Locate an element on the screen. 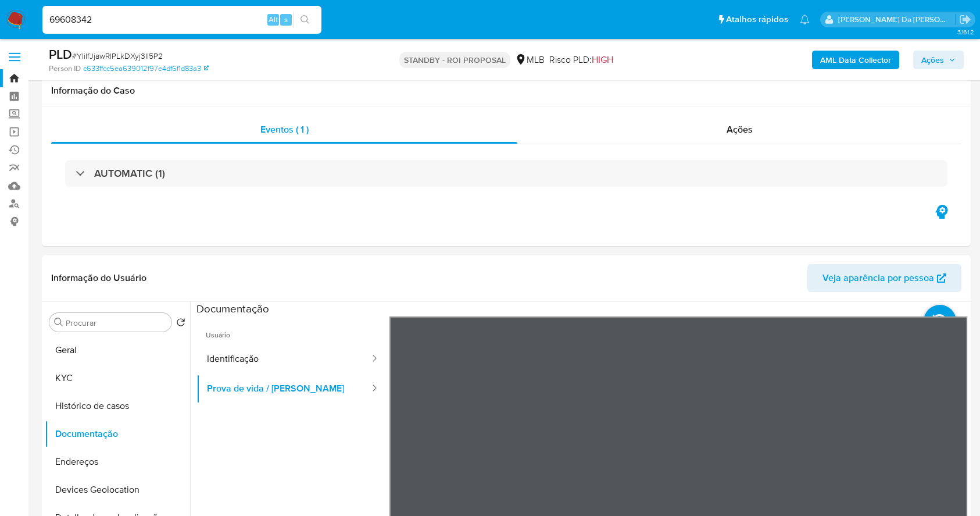 This screenshot has width=980, height=516. div: MLB is located at coordinates (529, 60).